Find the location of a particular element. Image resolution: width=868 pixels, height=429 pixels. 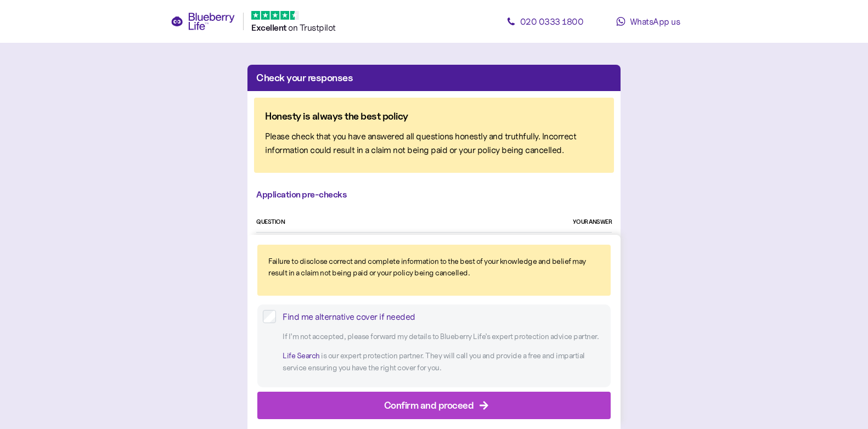

a: Life Search is located at coordinates (301, 355).